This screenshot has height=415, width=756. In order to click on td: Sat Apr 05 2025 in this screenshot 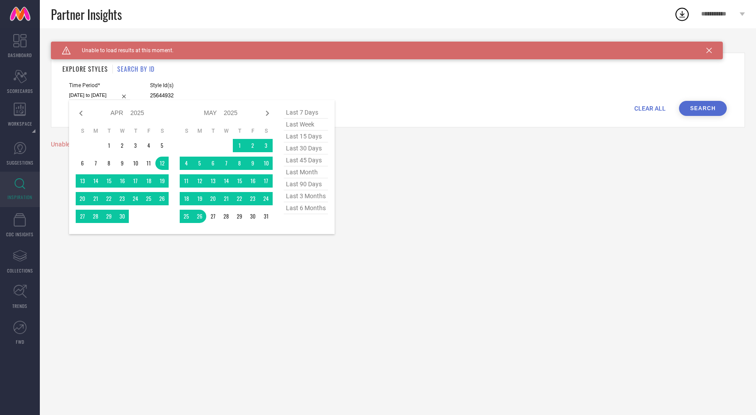, I will do `click(162, 146)`.